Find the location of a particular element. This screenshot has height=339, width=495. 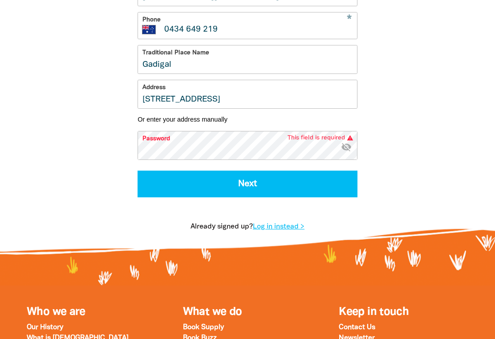

a: Contact Us is located at coordinates (357, 327).